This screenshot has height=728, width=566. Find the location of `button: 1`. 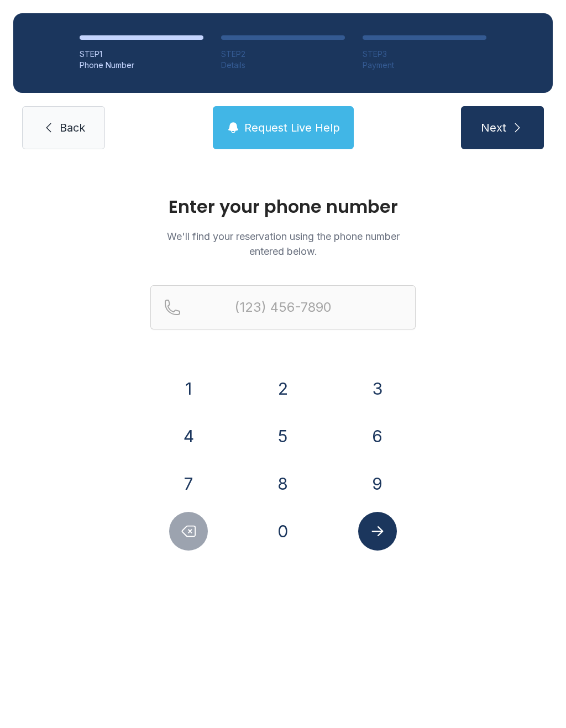

button: 1 is located at coordinates (189, 389).